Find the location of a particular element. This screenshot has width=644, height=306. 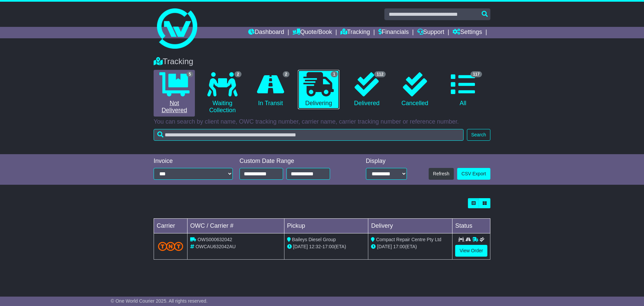

a: Quote/Book is located at coordinates (312, 32).